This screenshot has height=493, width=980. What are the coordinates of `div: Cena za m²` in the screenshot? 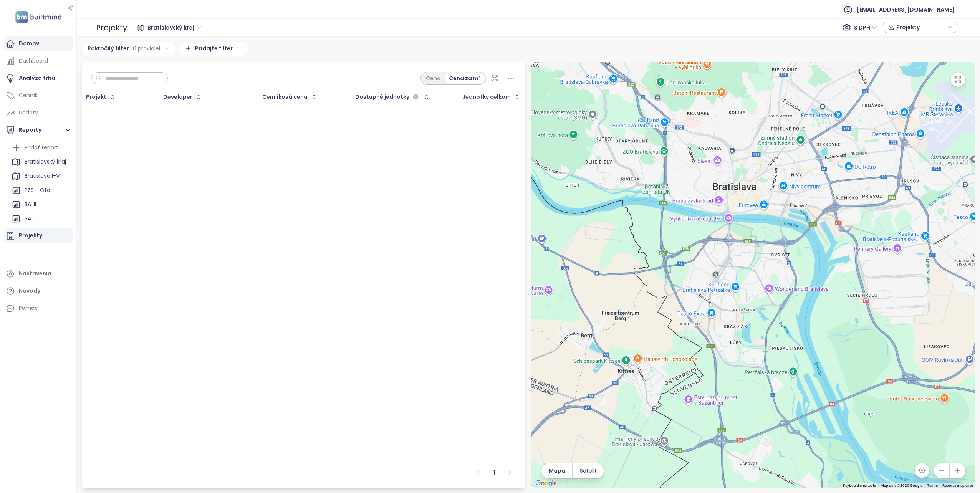 It's located at (464, 78).